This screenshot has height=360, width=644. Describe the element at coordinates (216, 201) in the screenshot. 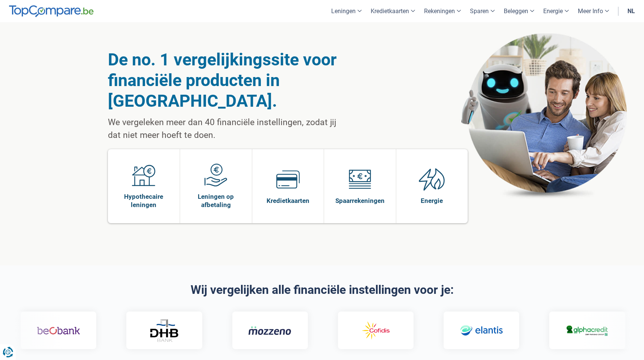

I see `span: Leningen op afbetaling` at that location.